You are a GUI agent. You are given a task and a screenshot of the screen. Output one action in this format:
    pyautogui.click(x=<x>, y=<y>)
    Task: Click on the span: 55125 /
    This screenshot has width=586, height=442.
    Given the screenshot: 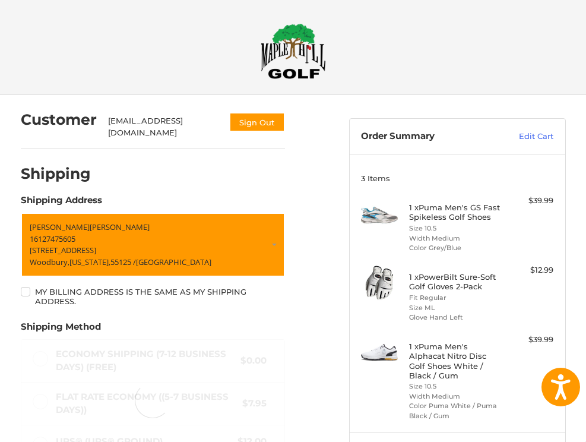 What is the action you would take?
    pyautogui.click(x=123, y=262)
    